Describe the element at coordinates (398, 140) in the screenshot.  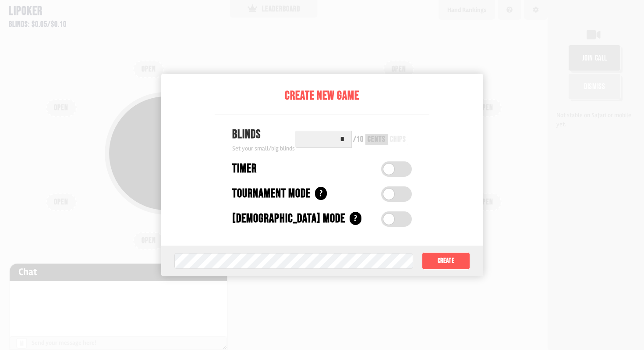
I see `div: chips` at that location.